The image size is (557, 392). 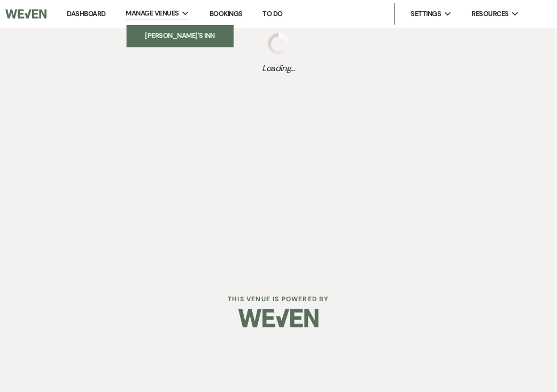 I want to click on a: Dashboard, so click(x=87, y=14).